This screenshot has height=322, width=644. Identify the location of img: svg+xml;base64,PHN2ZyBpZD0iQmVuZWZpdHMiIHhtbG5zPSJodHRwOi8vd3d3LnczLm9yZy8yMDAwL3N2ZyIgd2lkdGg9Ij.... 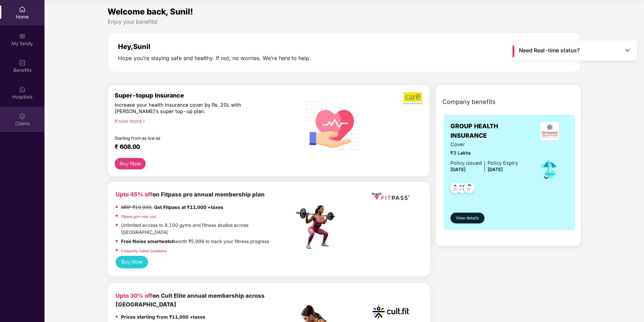
(22, 63).